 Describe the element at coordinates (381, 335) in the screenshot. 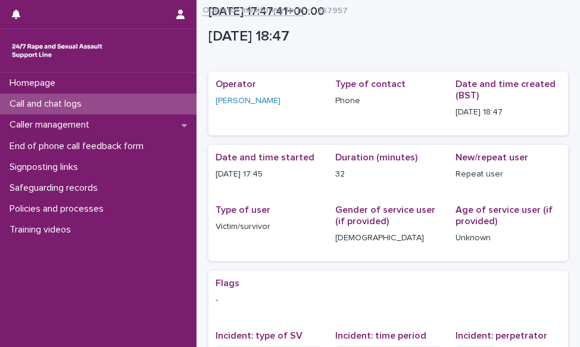

I see `span: Incident: time period` at that location.